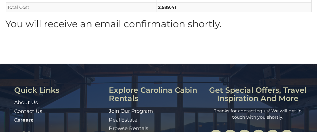  Describe the element at coordinates (258, 94) in the screenshot. I see `h3: Get special offers, travel inspiration and more` at that location.